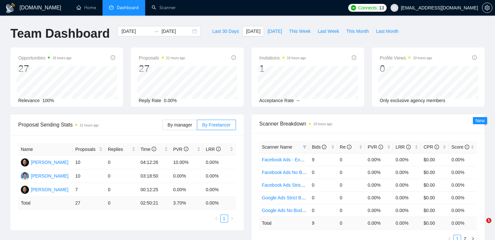 This screenshot has width=495, height=240. Describe the element at coordinates (277, 101) in the screenshot. I see `span: Acceptance Rate` at that location.